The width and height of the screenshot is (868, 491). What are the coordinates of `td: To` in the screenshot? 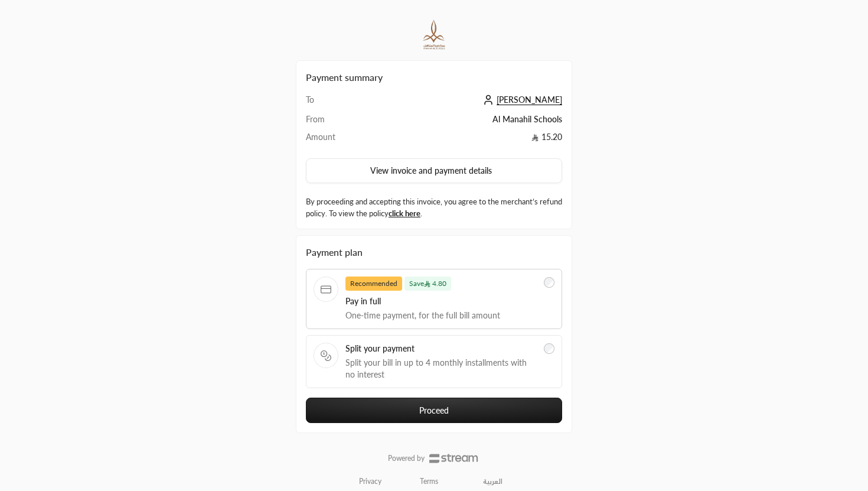 It's located at (339, 103).